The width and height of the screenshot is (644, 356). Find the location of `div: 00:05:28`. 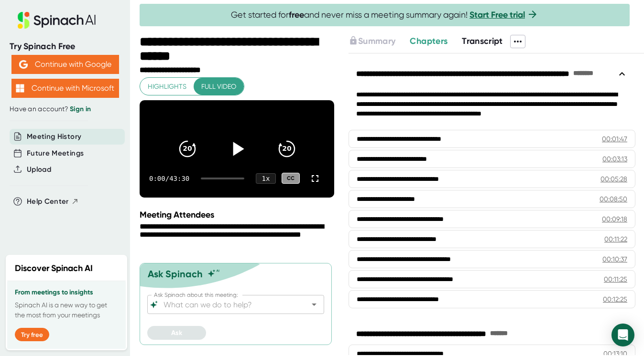

div: 00:05:28 is located at coordinates (614, 179).